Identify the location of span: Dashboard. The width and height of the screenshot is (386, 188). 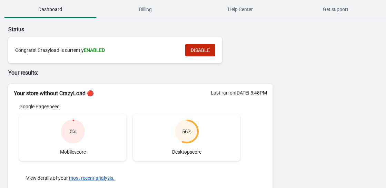
(50, 9).